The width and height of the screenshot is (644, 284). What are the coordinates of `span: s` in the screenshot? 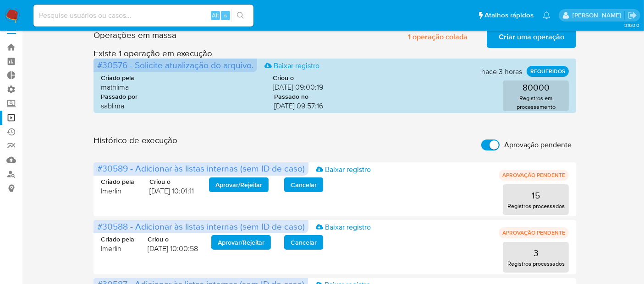 It's located at (226, 15).